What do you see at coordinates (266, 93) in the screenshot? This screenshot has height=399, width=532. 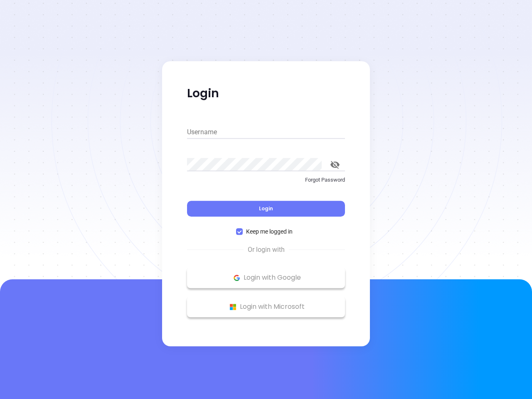 I see `p: Login` at bounding box center [266, 93].